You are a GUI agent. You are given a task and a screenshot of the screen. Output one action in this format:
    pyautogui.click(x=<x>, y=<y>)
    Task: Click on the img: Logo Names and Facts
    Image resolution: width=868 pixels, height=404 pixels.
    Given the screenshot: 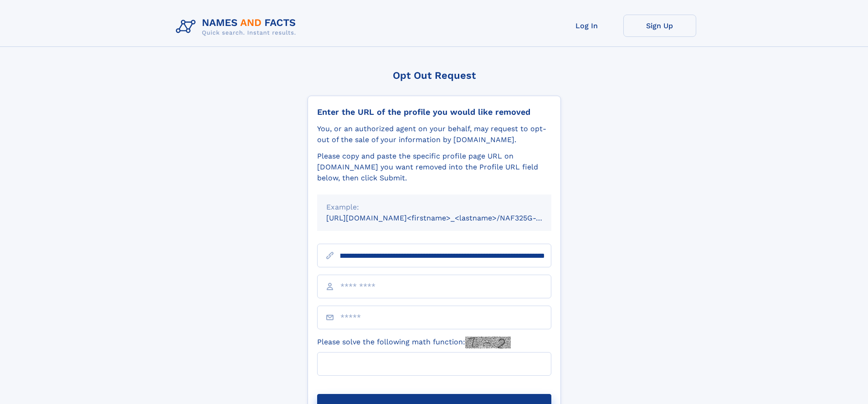 What is the action you would take?
    pyautogui.click(x=238, y=27)
    